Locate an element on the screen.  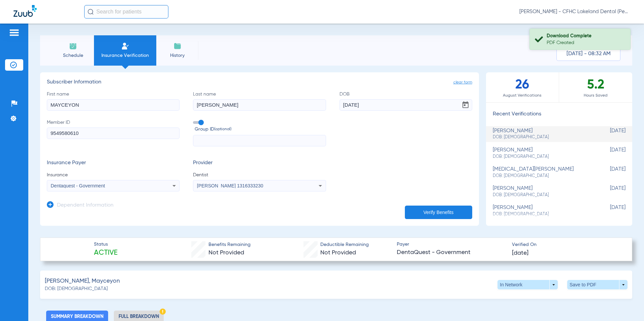
button: Open calendar is located at coordinates (465, 105).